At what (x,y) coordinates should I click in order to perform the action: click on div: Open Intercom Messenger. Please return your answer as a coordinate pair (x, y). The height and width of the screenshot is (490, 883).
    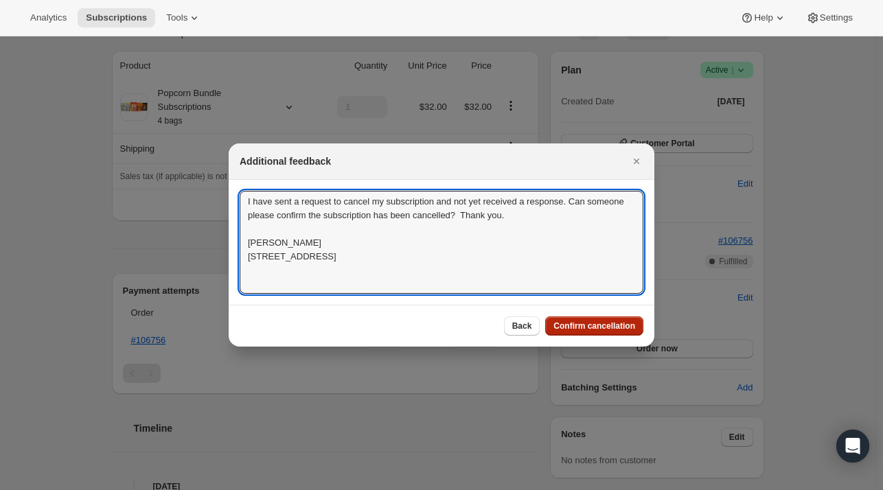
    Looking at the image, I should click on (853, 446).